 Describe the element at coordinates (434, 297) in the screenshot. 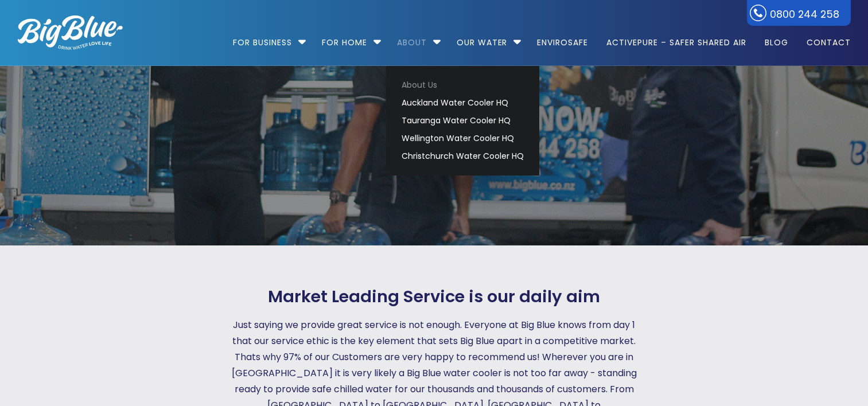

I see `span: Market Leading Service is our daily aim` at that location.